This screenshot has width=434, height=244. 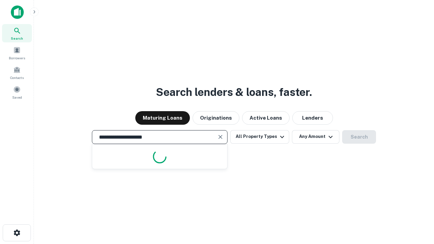 I want to click on h3: Search lenders & loans, faster., so click(x=234, y=92).